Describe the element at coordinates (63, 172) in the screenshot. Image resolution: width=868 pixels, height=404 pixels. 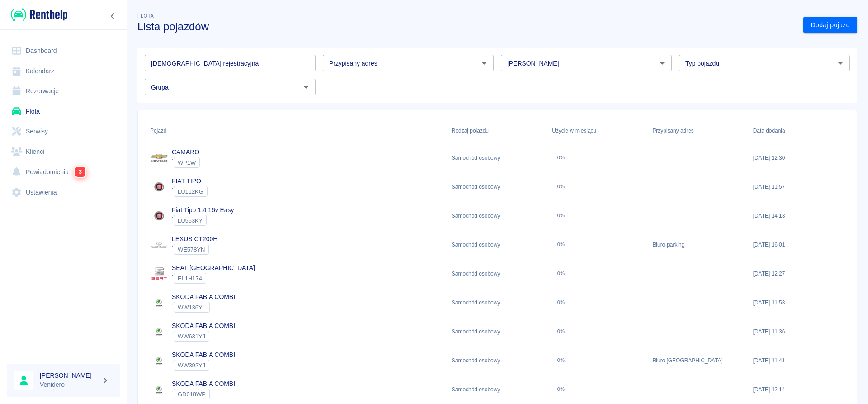
I see `a: Powiadomienia3` at that location.